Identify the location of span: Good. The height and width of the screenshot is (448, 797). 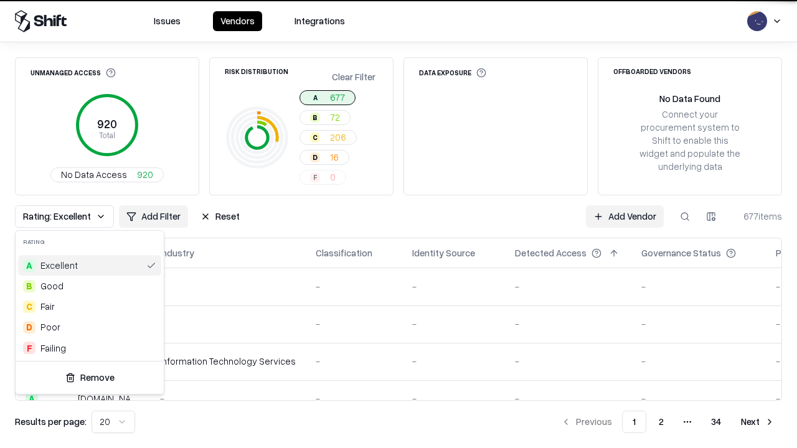
(52, 286).